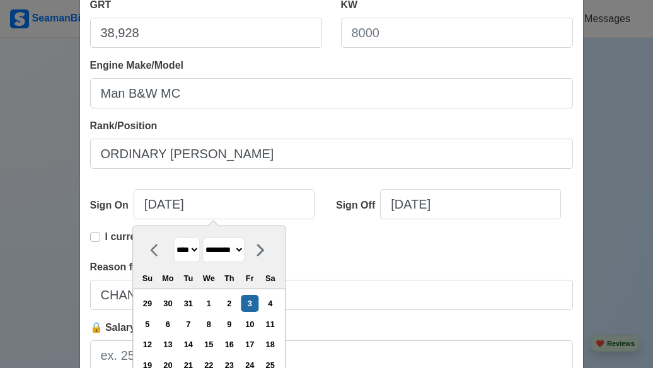 This screenshot has width=653, height=368. Describe the element at coordinates (270, 324) in the screenshot. I see `div: Choose Saturday, November 11th, 2023` at that location.